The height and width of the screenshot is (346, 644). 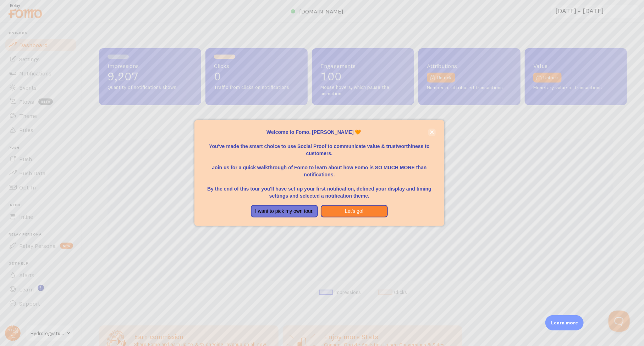 I want to click on div: Welcome to Fomo, Terry Stringer 🧡You&amp;#39;ve made the smart choice to use Social Proof to comm..., so click(x=320, y=173).